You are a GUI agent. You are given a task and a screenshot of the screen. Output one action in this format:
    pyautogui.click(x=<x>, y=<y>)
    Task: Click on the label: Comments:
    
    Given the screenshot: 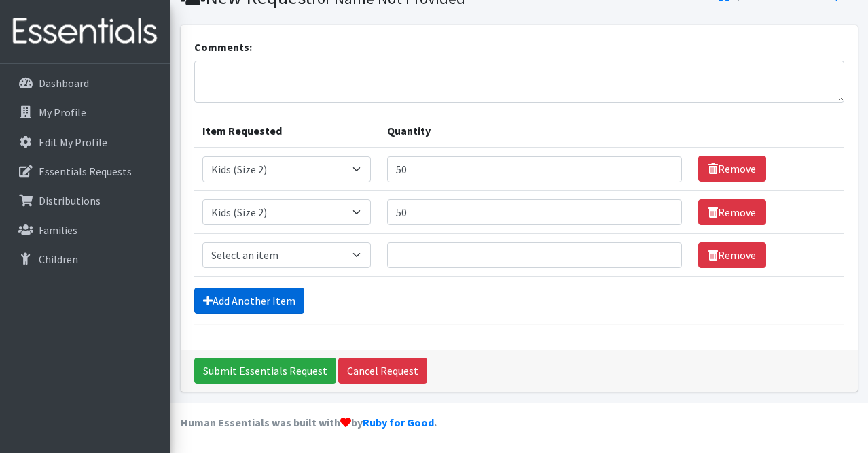 What is the action you would take?
    pyautogui.click(x=223, y=47)
    